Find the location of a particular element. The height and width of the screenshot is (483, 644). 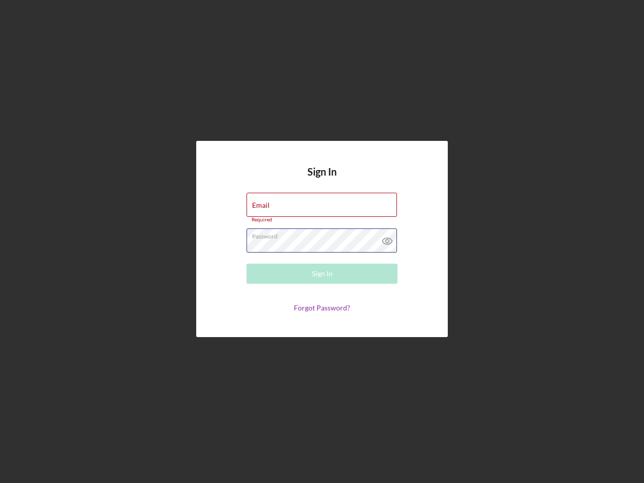

button: Sign In is located at coordinates (322, 274).